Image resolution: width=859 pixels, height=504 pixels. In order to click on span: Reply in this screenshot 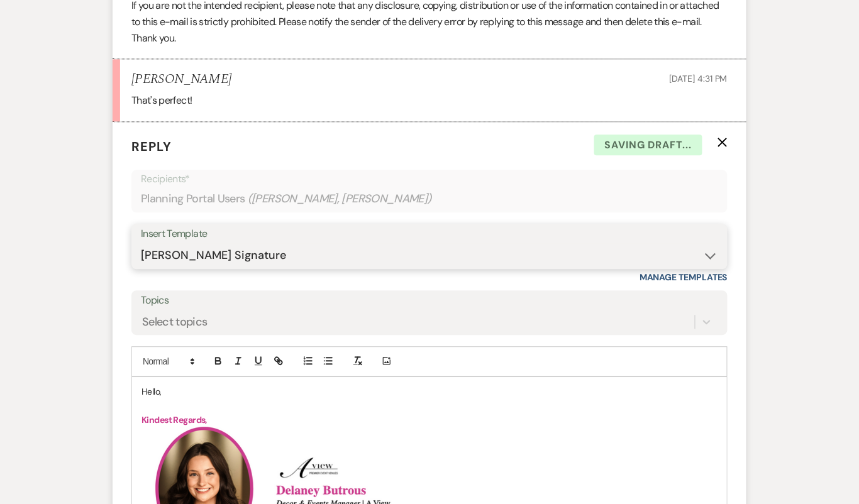, I will do `click(151, 146)`.